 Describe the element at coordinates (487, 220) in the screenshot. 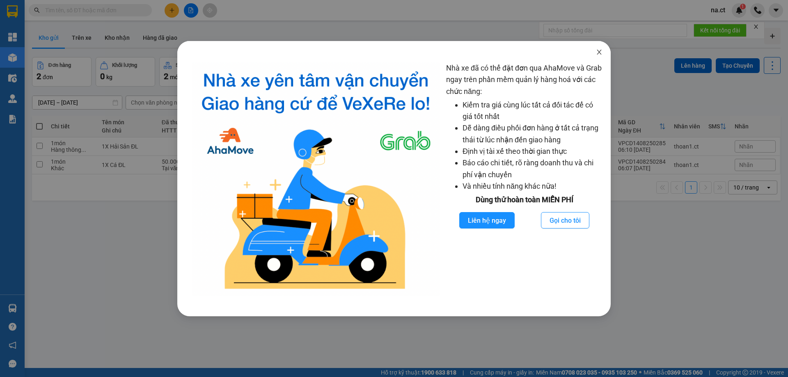

I see `button: Liên hệ ngay` at that location.